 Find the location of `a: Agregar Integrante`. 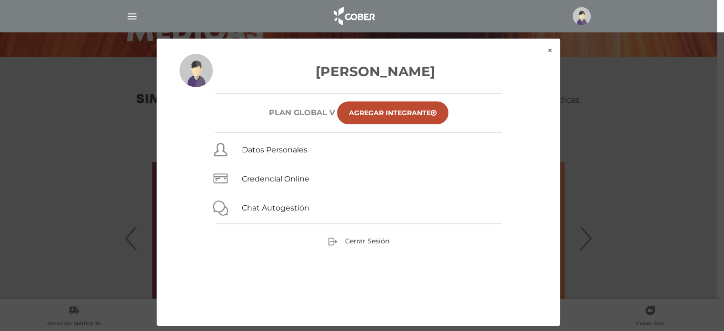

a: Agregar Integrante is located at coordinates (392, 113).